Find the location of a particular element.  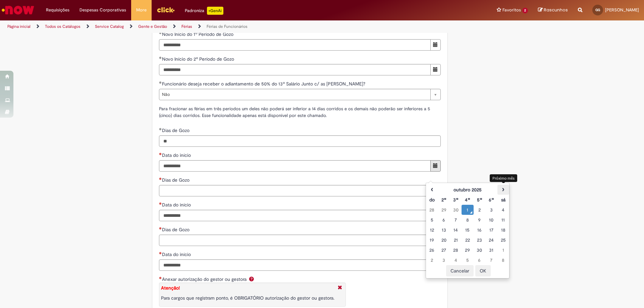

div: Próximo mês is located at coordinates (503, 178).